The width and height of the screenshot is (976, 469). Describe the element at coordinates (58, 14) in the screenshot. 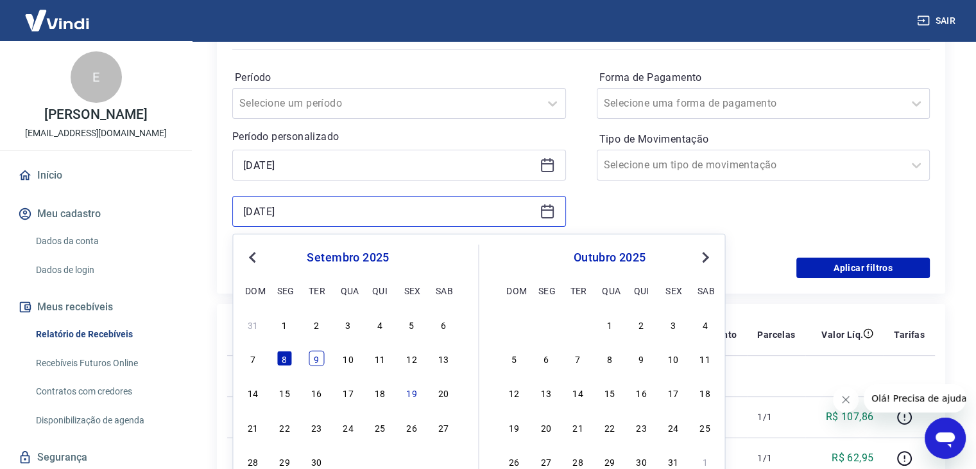

I see `span: Olá! Precisa de ajuda?` at that location.